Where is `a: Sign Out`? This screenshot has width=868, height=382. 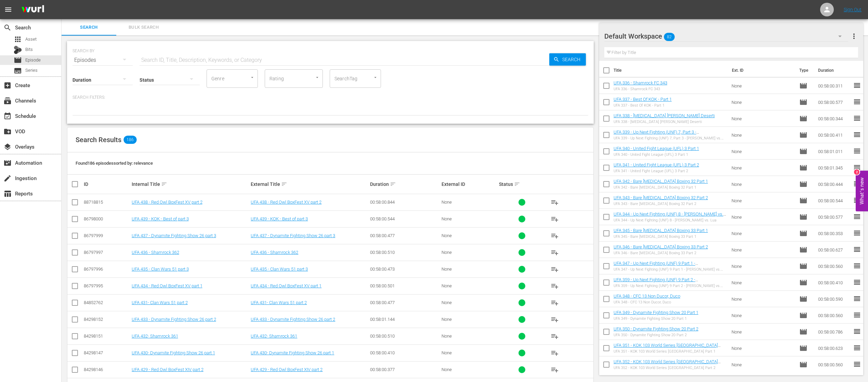
a: Sign Out is located at coordinates (853, 10).